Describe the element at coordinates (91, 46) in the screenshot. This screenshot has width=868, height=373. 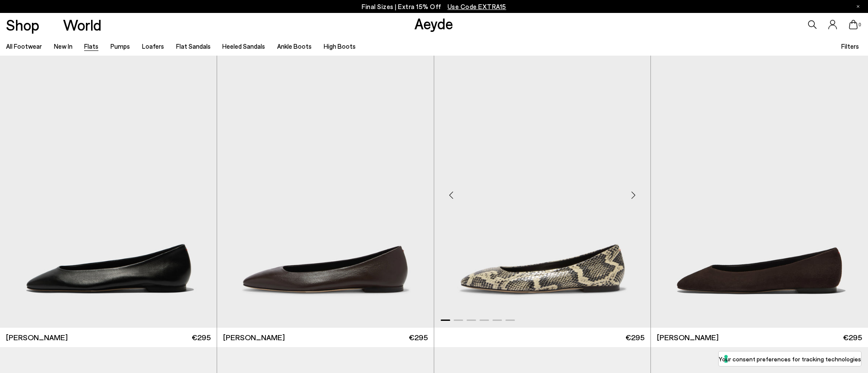
I see `a: Flats` at that location.